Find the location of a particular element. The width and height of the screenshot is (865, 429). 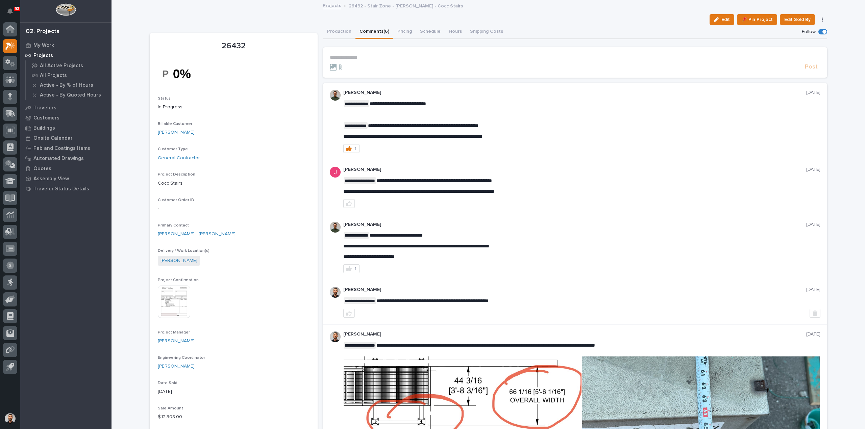

p: Active - By Quoted Hours is located at coordinates (70, 95).